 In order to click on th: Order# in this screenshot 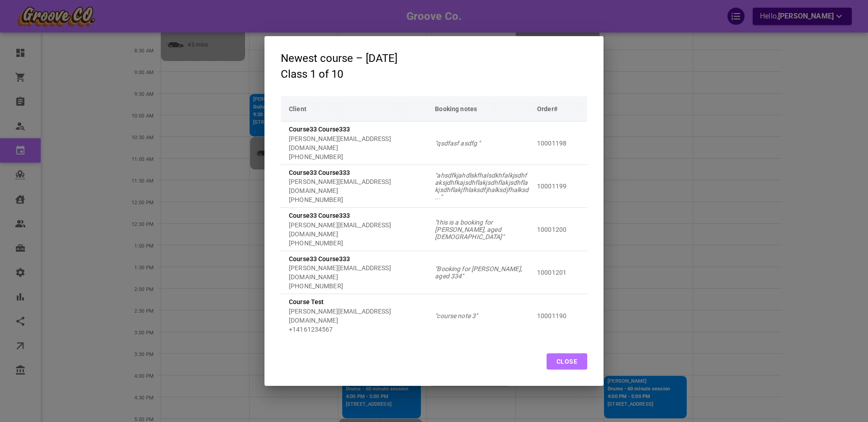, I will do `click(560, 109)`.